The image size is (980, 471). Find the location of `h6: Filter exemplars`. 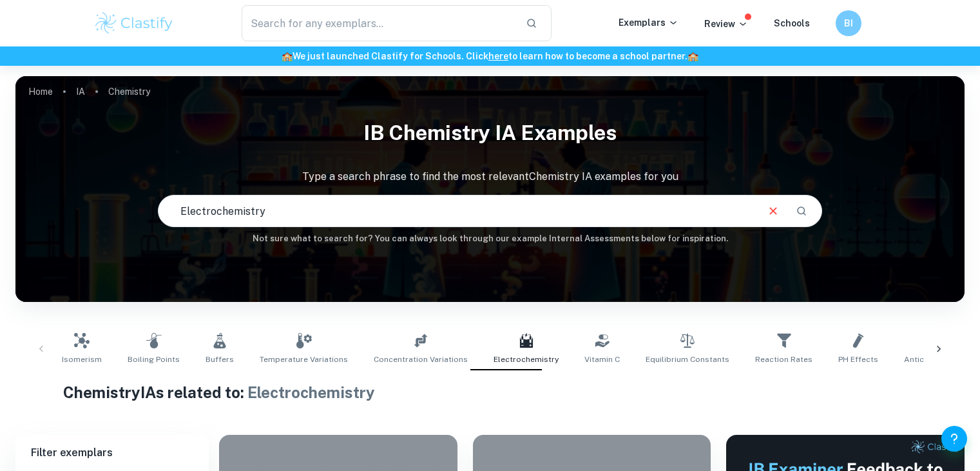

h6: Filter exemplars is located at coordinates (112, 453).